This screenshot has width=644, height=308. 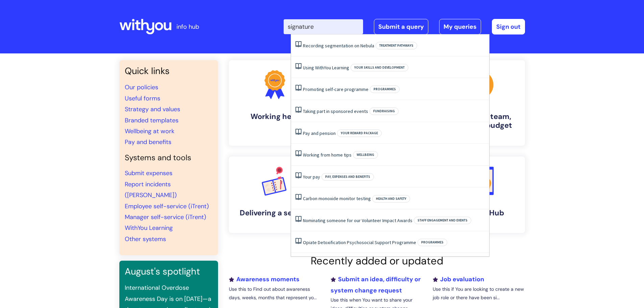 What do you see at coordinates (326, 68) in the screenshot?
I see `a: Using WithYou Learning` at bounding box center [326, 68].